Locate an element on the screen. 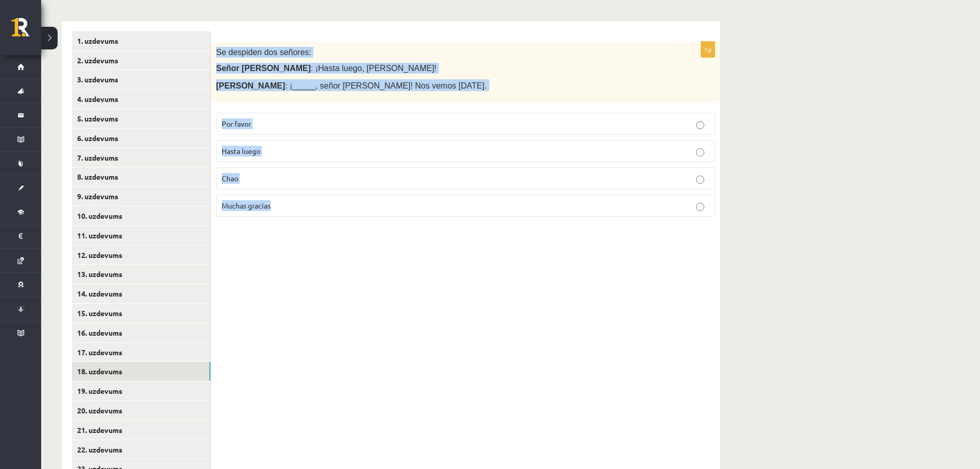 Image resolution: width=980 pixels, height=469 pixels. input: Por favor is located at coordinates (700, 125).